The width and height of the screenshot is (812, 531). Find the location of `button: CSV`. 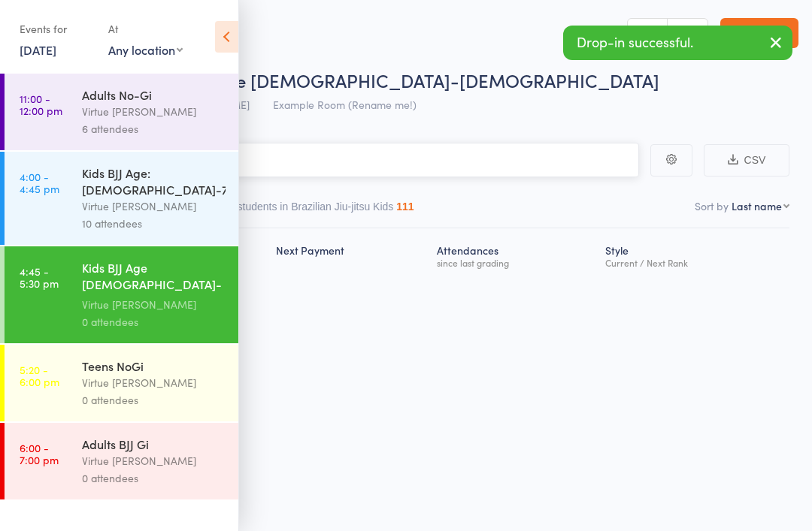

button: CSV is located at coordinates (747, 160).